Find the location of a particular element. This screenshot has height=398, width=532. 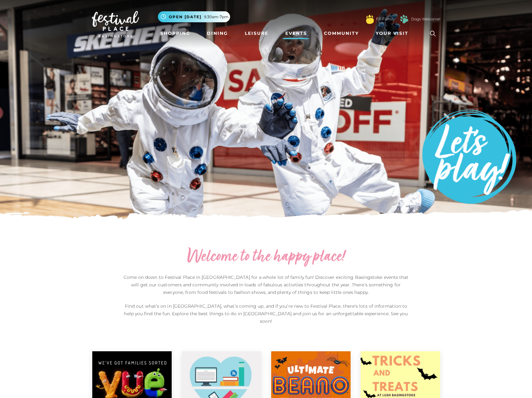

a: FP Family is located at coordinates (385, 19).